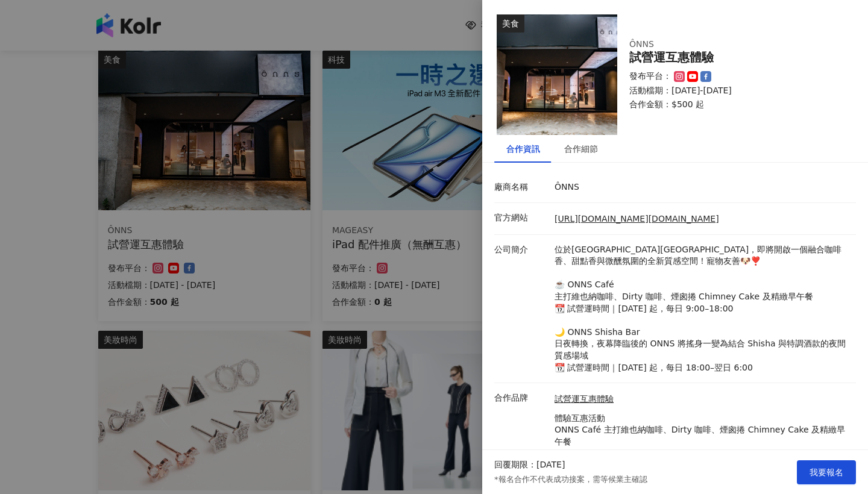 Image resolution: width=868 pixels, height=494 pixels. I want to click on p: 體驗互惠活動 ONNS Café 主打維也納咖啡、Dirty 咖啡、煙囪捲 Chimney Cake 及精緻早午餐 ONNS Shisha Bar 將變為結合 Shisha 與特調酒款的夜間質感場域, so click(702, 443).